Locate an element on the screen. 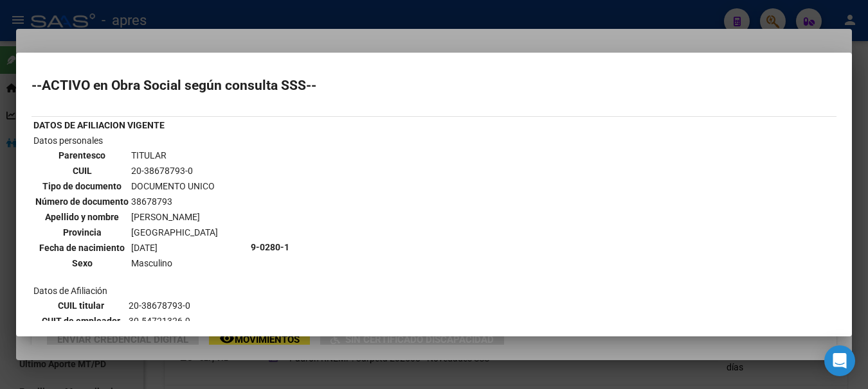  th: CUIL titular is located at coordinates (81, 306).